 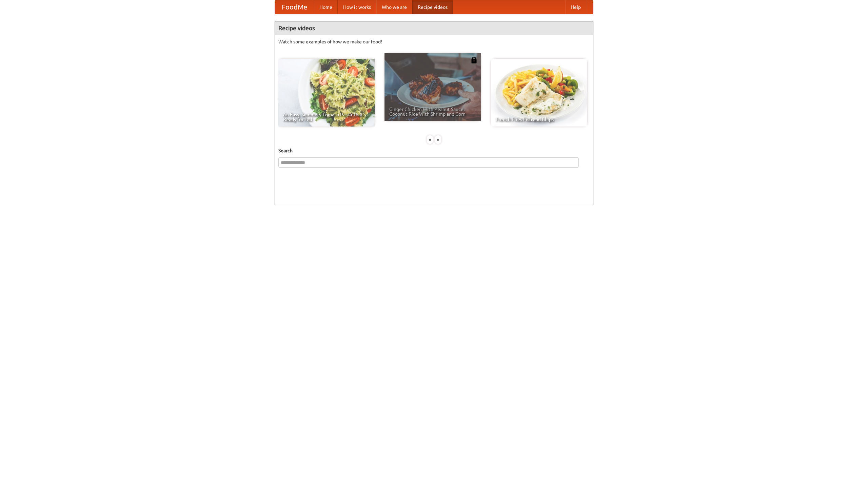 What do you see at coordinates (434, 42) in the screenshot?
I see `p: Watch some examples of how we make our food!` at bounding box center [434, 42].